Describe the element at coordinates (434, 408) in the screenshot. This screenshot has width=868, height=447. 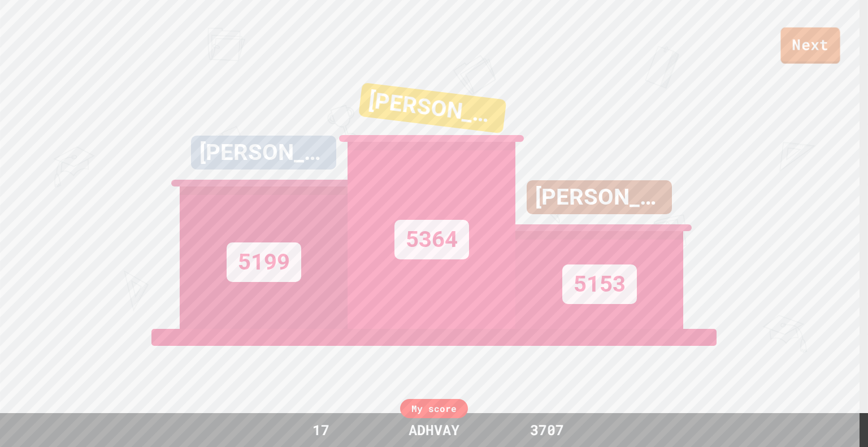
I see `div: My score` at that location.